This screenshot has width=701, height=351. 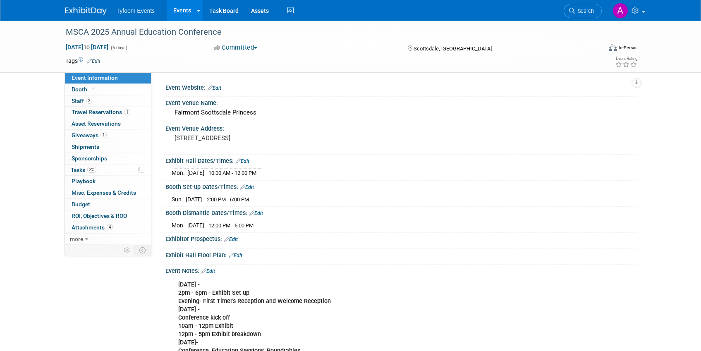 What do you see at coordinates (401, 270) in the screenshot?
I see `div: Event Notes:` at bounding box center [401, 270].